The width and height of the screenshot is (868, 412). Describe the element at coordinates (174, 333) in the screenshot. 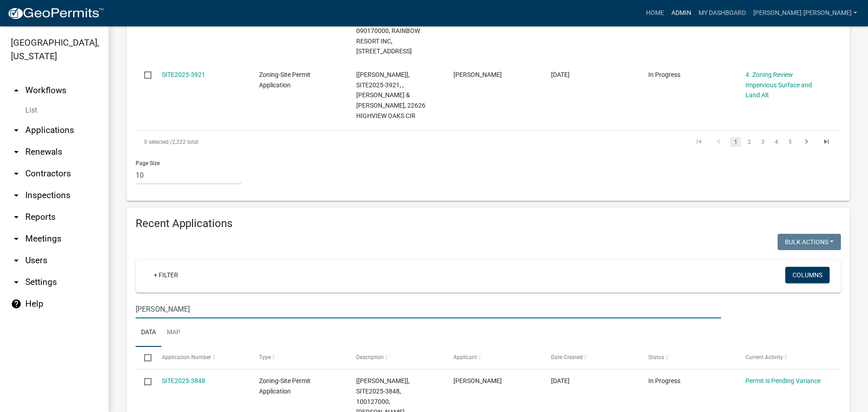

I see `a: Map` at that location.